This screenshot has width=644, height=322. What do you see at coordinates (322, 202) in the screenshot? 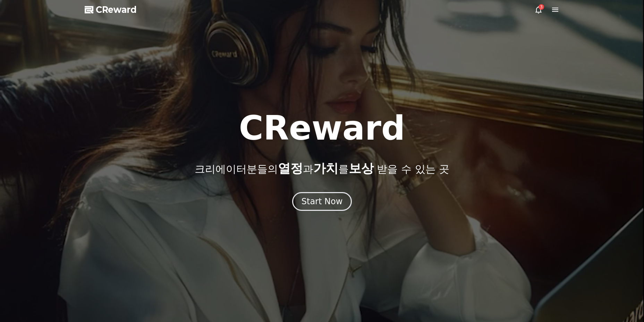
I see `button: Start Now` at bounding box center [322, 202].